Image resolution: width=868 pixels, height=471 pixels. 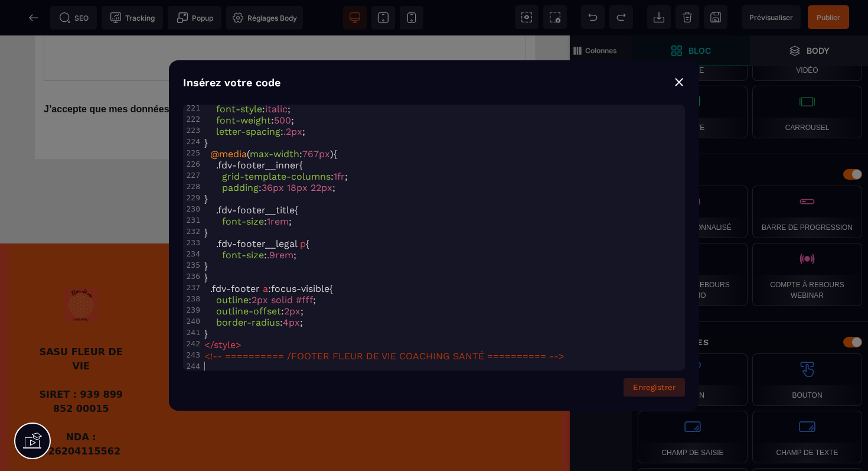 I want to click on span: max-width, so click(x=275, y=154).